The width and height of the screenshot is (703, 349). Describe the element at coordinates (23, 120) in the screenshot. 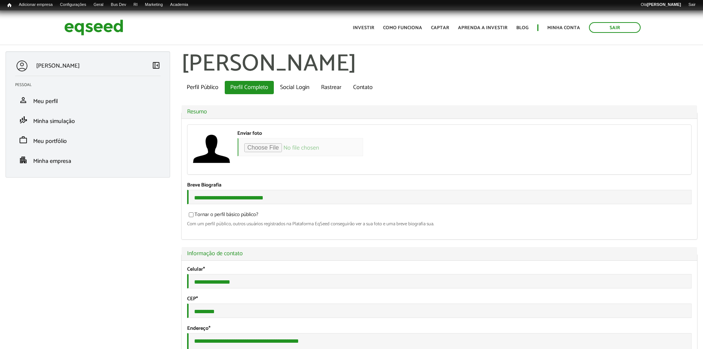

I see `span: finance_mode` at that location.